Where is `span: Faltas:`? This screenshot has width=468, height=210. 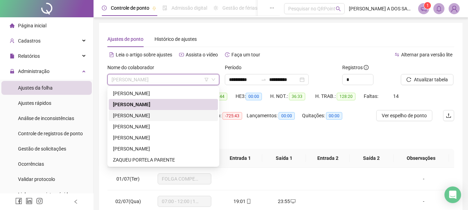
span: Faltas: is located at coordinates (371, 96).